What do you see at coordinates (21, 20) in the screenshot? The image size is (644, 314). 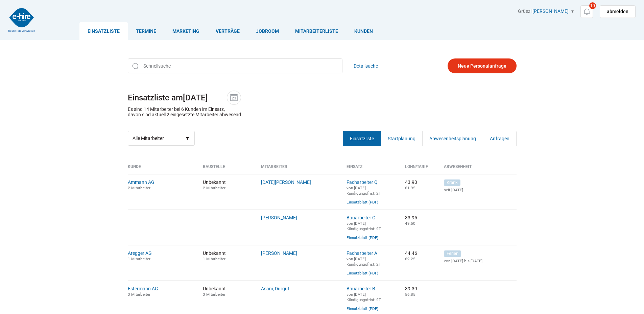 I see `img: logo2.png` at bounding box center [21, 20].